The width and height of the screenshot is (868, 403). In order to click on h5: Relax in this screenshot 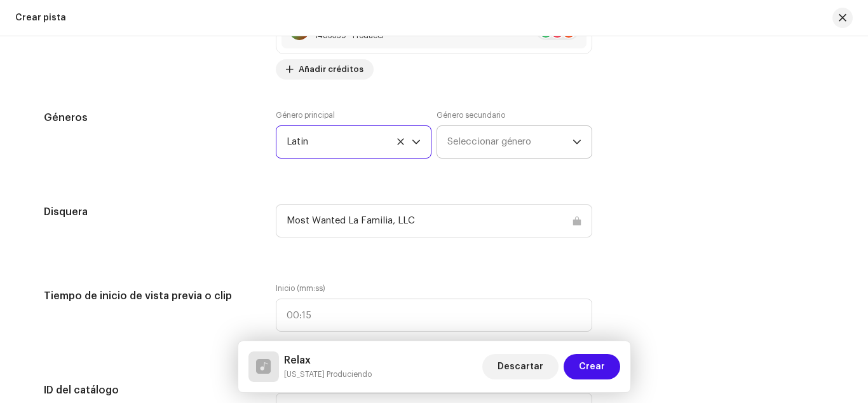, I will do `click(328, 360)`.